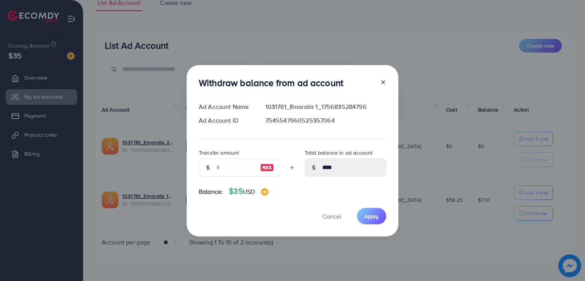  Describe the element at coordinates (226, 107) in the screenshot. I see `div: Ad Account Name` at that location.